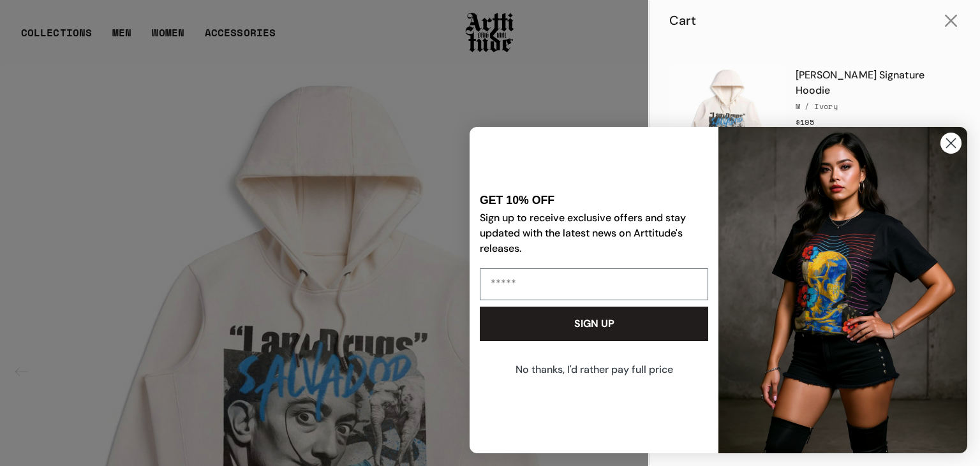  What do you see at coordinates (877, 106) in the screenshot?
I see `div: M / Ivory` at bounding box center [877, 106].